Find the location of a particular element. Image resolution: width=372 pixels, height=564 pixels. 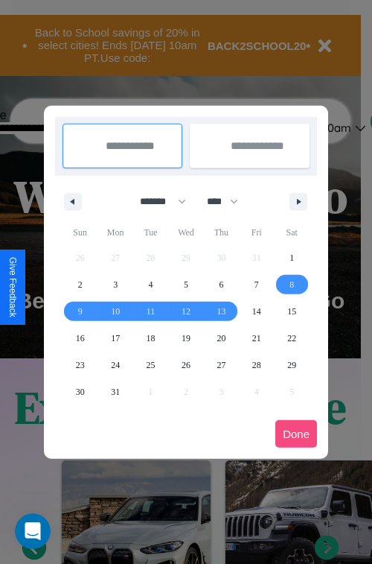

span: 15 is located at coordinates (292, 311).